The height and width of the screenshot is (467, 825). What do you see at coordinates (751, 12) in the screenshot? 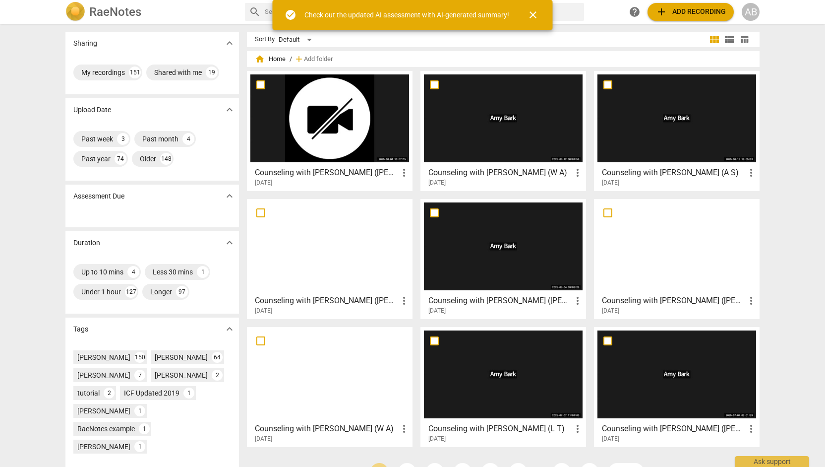
I see `div: AB` at bounding box center [751, 12].